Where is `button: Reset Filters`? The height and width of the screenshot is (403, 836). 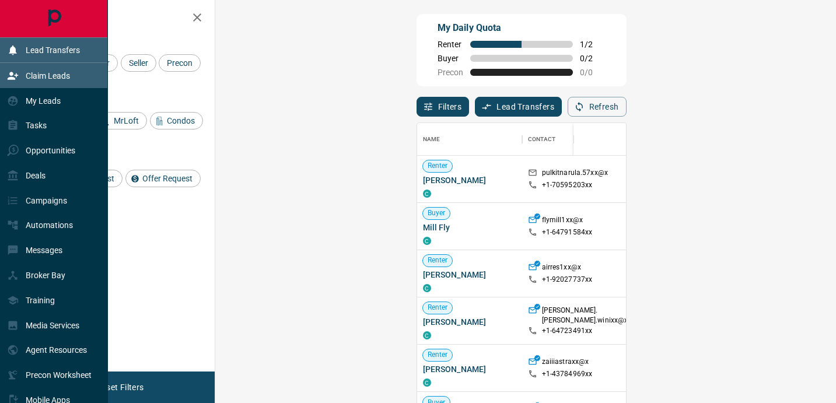 button: Reset Filters is located at coordinates (120, 387).